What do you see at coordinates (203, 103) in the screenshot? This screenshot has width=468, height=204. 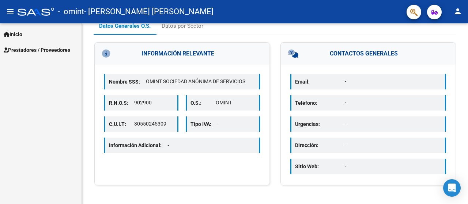 I see `p: O.S.:` at bounding box center [203, 103].